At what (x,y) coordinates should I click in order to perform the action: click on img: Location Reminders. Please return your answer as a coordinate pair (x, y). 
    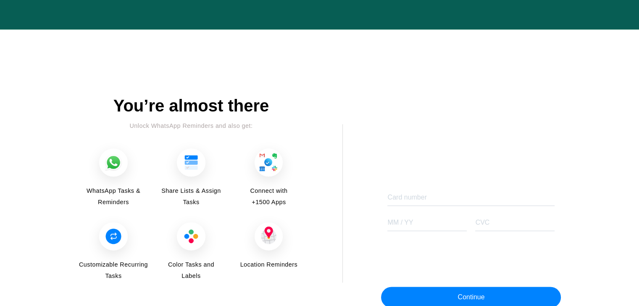
    Looking at the image, I should click on (268, 236).